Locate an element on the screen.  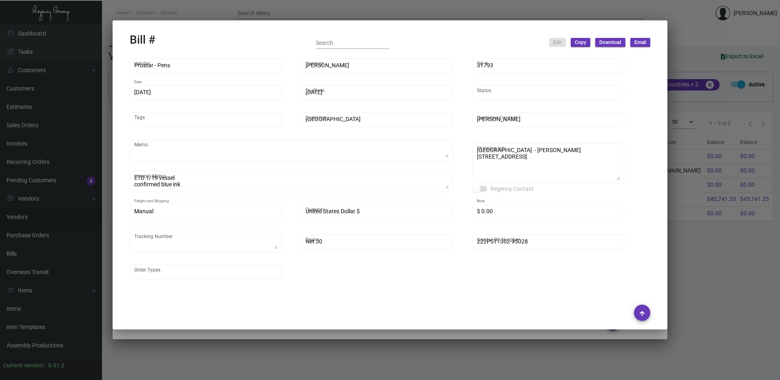
span: Regency Contact is located at coordinates (512, 189).